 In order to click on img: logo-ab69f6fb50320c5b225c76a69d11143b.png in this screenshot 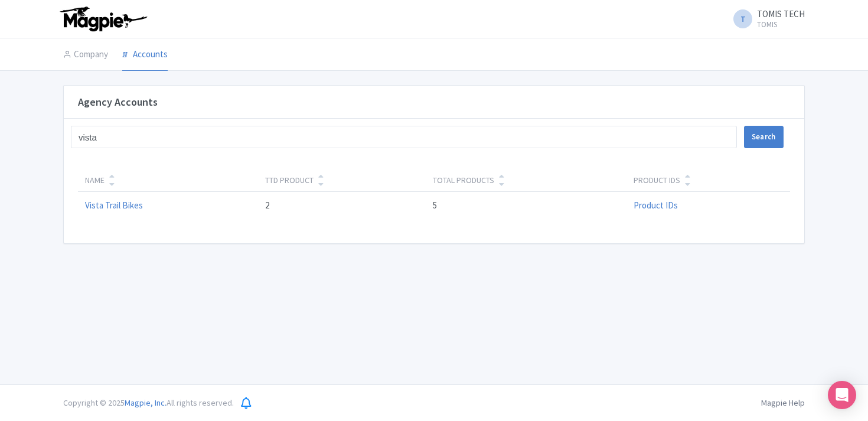, I will do `click(103, 19)`.